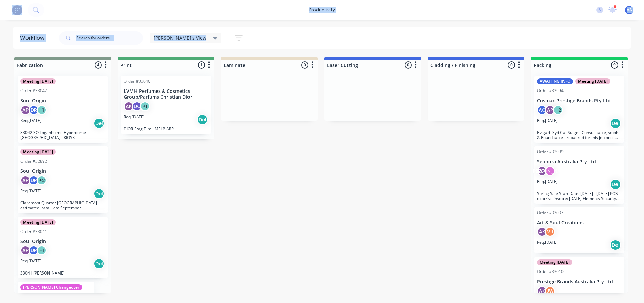 This screenshot has height=303, width=644. What do you see at coordinates (579, 223) in the screenshot?
I see `p: Art & Soul Creations` at bounding box center [579, 223].